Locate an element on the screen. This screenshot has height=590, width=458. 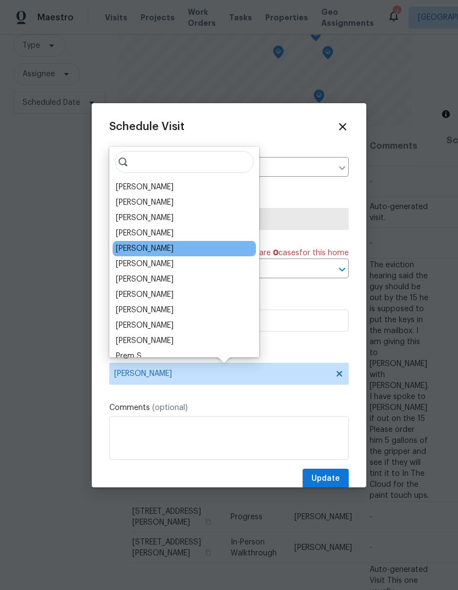
button: Open is located at coordinates (342, 270).